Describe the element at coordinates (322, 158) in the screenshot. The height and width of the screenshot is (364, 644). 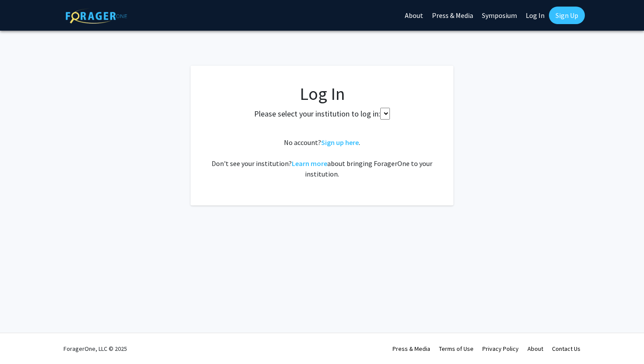
I see `div: No account? . Don't see your institution? about bringing ForagerOne to your institution.` at that location.